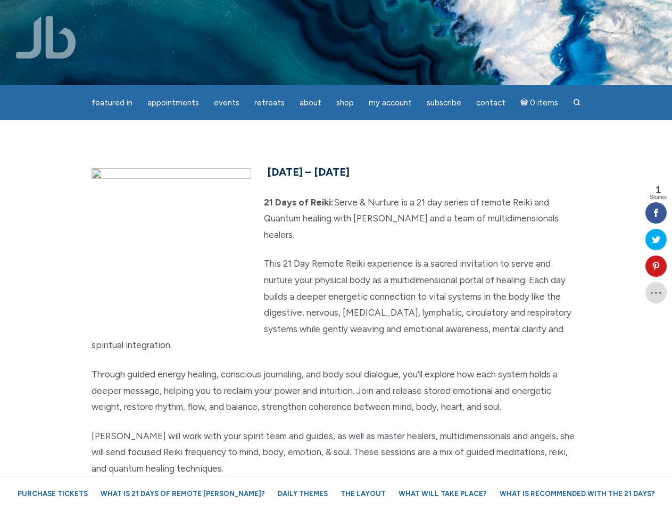  Describe the element at coordinates (491, 103) in the screenshot. I see `span: Contact` at that location.